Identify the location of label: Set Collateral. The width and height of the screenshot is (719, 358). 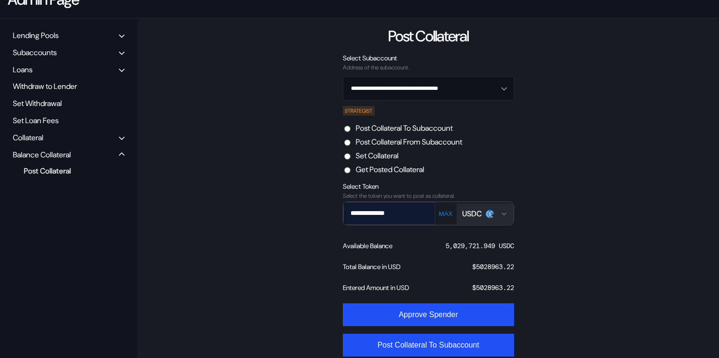
(377, 156).